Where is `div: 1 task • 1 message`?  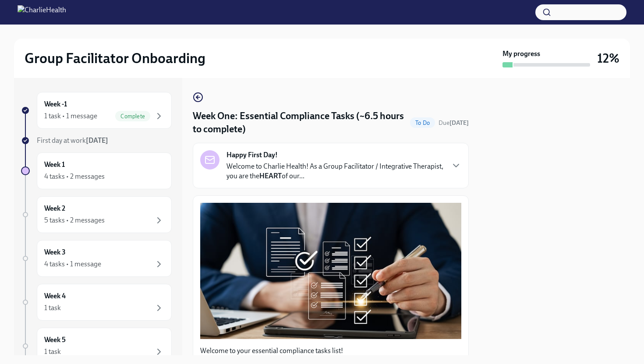 div: 1 task • 1 message is located at coordinates (71, 116).